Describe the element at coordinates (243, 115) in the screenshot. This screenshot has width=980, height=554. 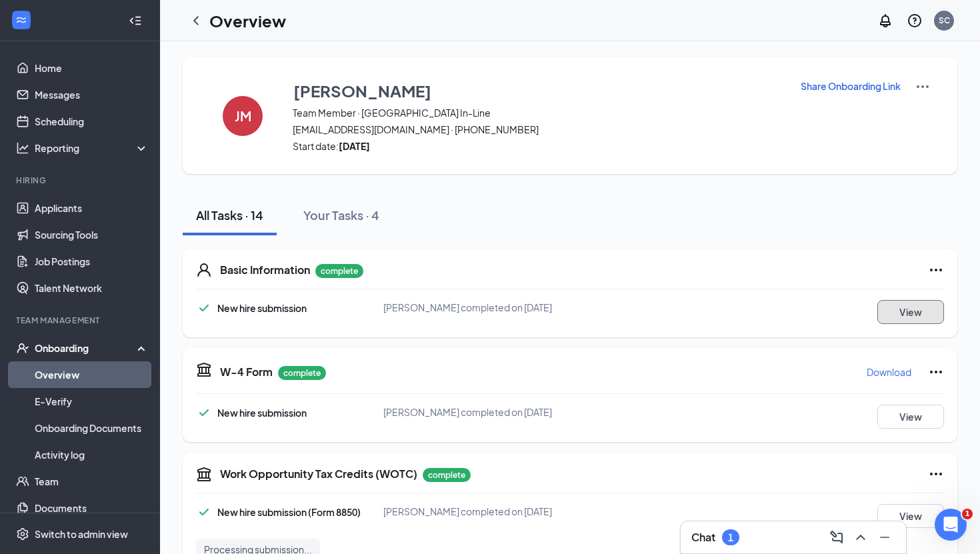
I see `button: JM` at that location.